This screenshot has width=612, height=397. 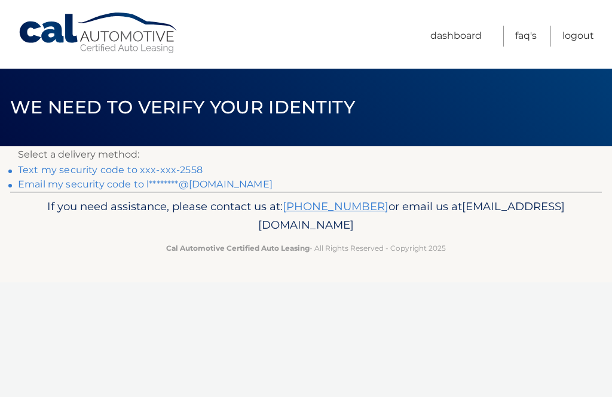 I want to click on span: We need to verify your identity, so click(x=182, y=107).